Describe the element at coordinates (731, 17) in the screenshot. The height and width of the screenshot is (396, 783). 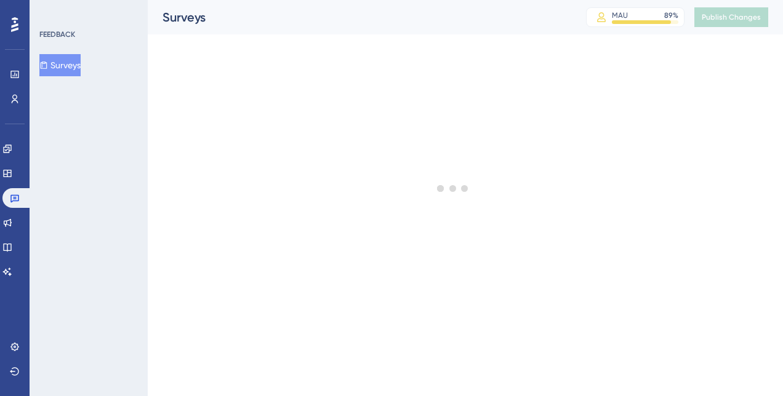
I see `span: Publish Changes` at that location.